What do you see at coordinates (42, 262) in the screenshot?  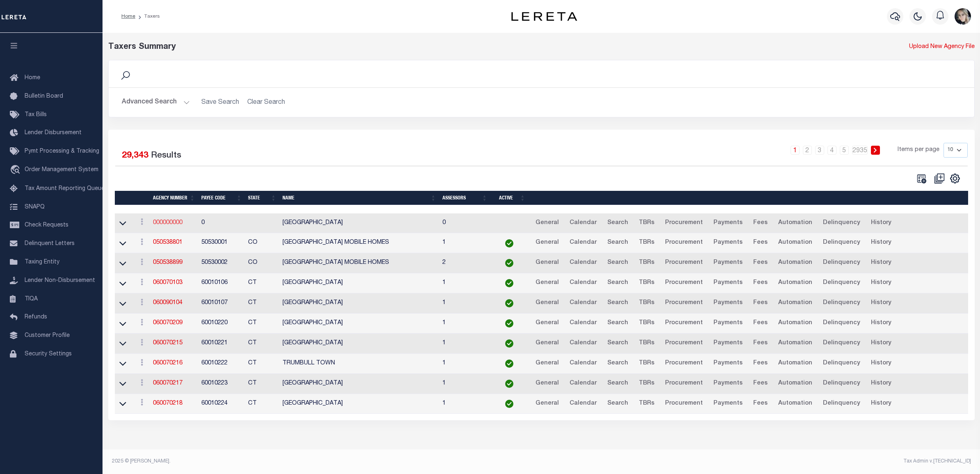 I see `span: Taxing Entity` at bounding box center [42, 262].